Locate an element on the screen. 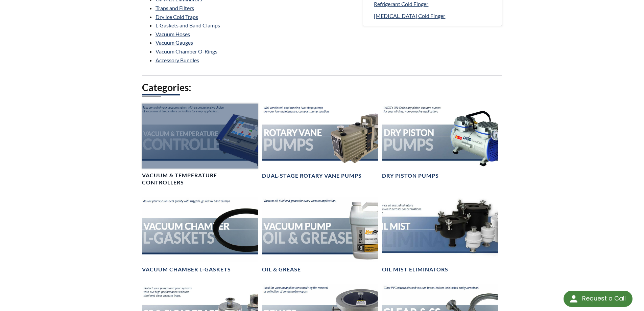  a: Oil Mist Eliminators headerOil Mist Eliminators is located at coordinates (440, 235).